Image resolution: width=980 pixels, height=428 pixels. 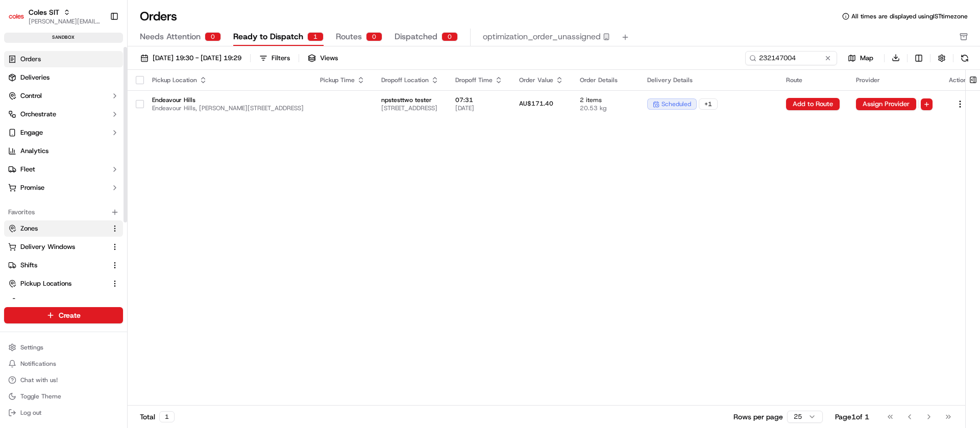 What do you see at coordinates (63, 59) in the screenshot?
I see `a: Orders` at bounding box center [63, 59].